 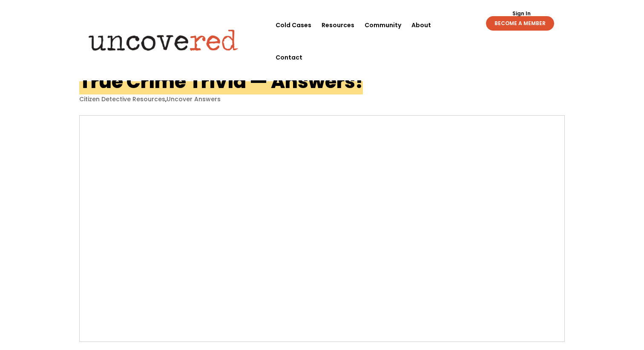 What do you see at coordinates (382, 25) in the screenshot?
I see `a: Community` at bounding box center [382, 25].